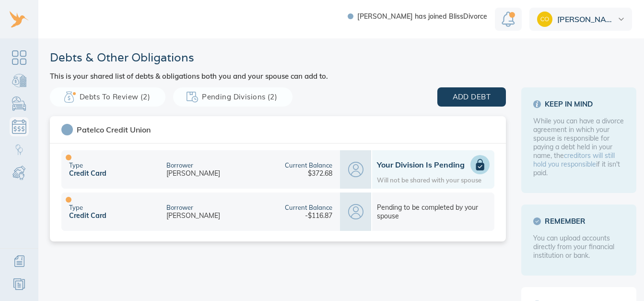 This screenshot has height=301, width=644. Describe the element at coordinates (19, 80) in the screenshot. I see `a: Bank Accounts & Investments` at that location.